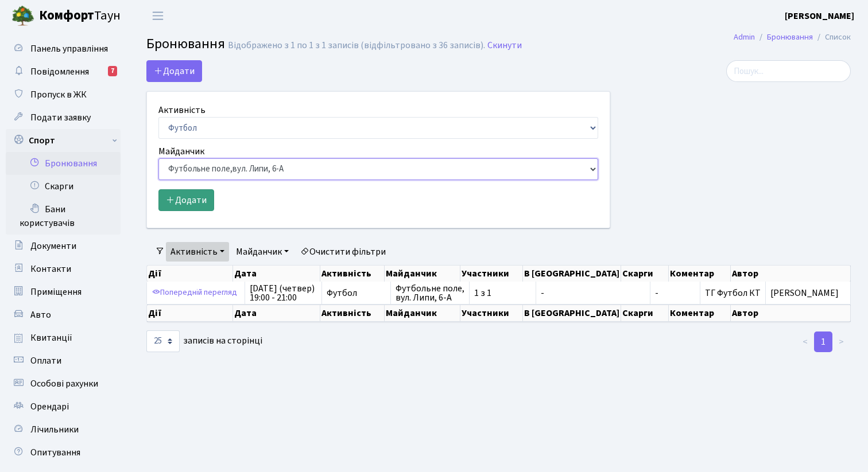 This screenshot has height=472, width=868. Describe the element at coordinates (342, 251) in the screenshot. I see `a: Очистити фільтри` at that location.